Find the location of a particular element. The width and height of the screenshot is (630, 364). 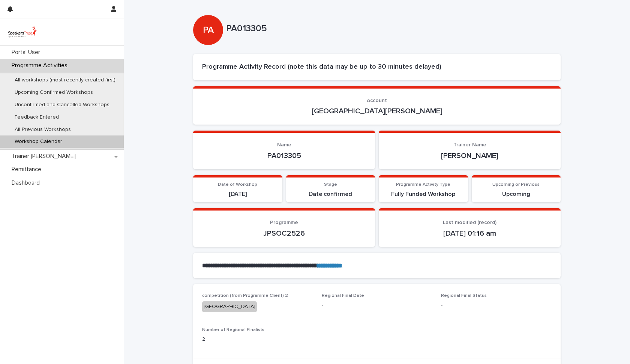

p: Remittance is located at coordinates (28, 169).